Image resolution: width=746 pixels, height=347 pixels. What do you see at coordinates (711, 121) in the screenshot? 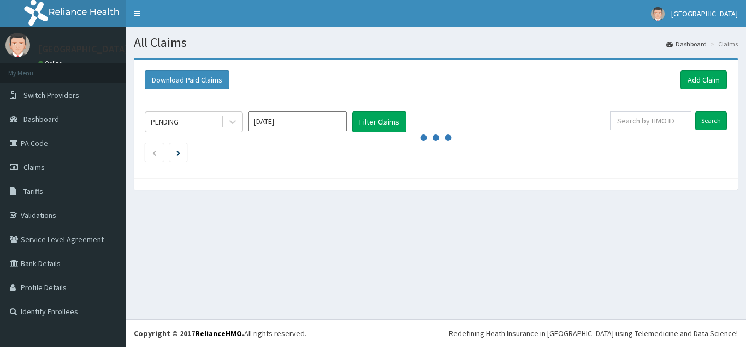
I see `input: Search` at bounding box center [711, 121].